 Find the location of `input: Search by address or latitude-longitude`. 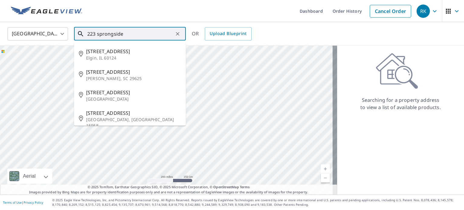

input: Search by address or latitude-longitude is located at coordinates (130, 34).